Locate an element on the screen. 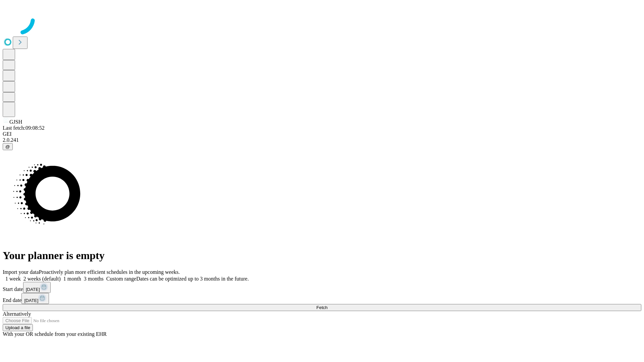  h1: Your planner is empty is located at coordinates (322, 255).